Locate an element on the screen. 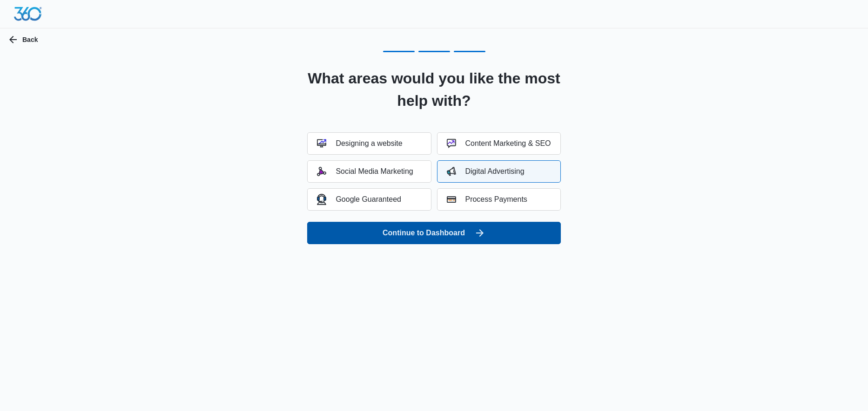 The height and width of the screenshot is (411, 868). button: Social Media Marketing is located at coordinates (369, 171).